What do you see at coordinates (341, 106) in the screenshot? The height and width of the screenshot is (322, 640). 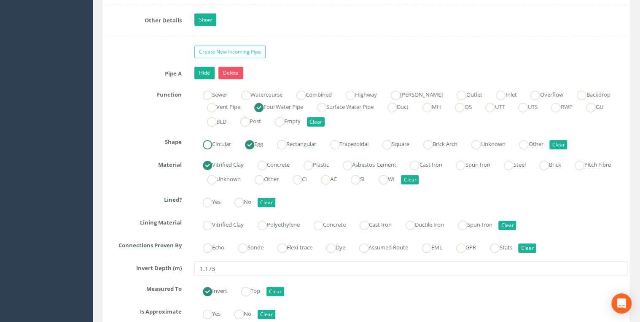 I see `label: Surface Water Pipe` at bounding box center [341, 106].